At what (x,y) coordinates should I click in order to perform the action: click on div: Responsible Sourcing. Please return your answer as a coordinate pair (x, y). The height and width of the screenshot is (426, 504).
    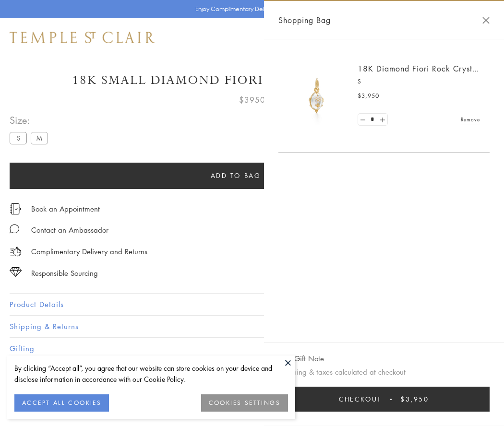
    Looking at the image, I should click on (64, 273).